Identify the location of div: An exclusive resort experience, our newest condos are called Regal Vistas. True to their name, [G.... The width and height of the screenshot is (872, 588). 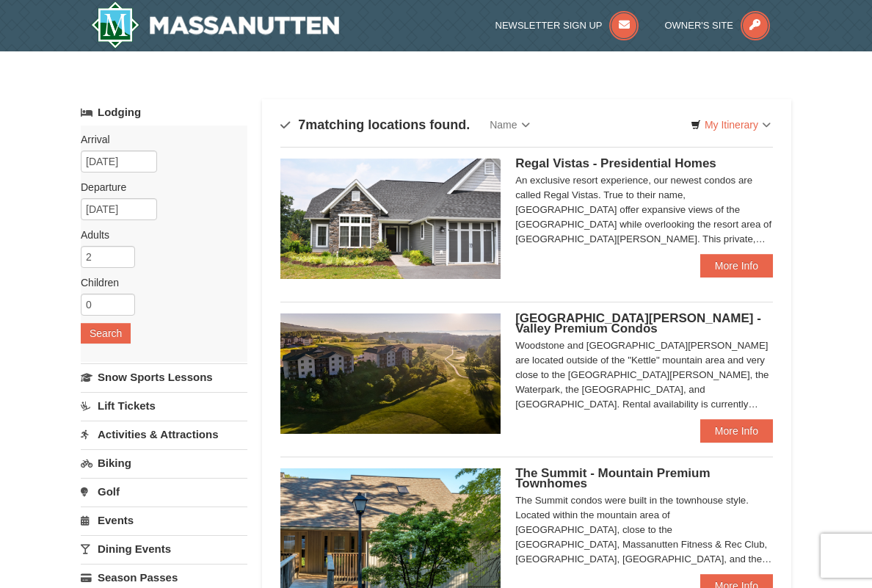
(643, 210).